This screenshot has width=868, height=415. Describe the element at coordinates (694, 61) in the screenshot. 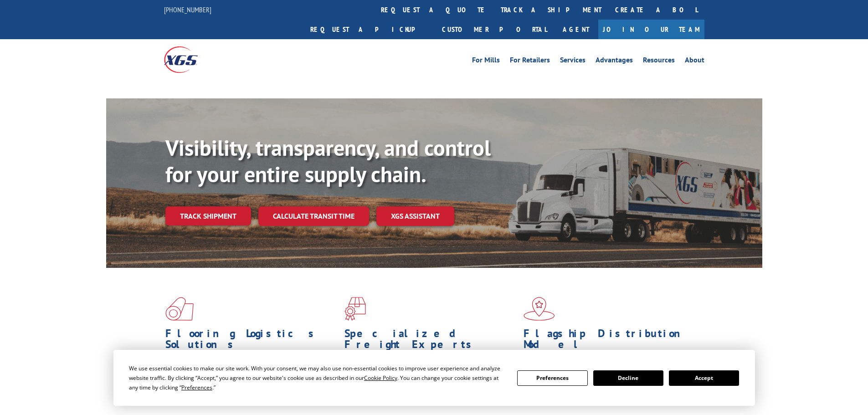

I see `a: About` at that location.